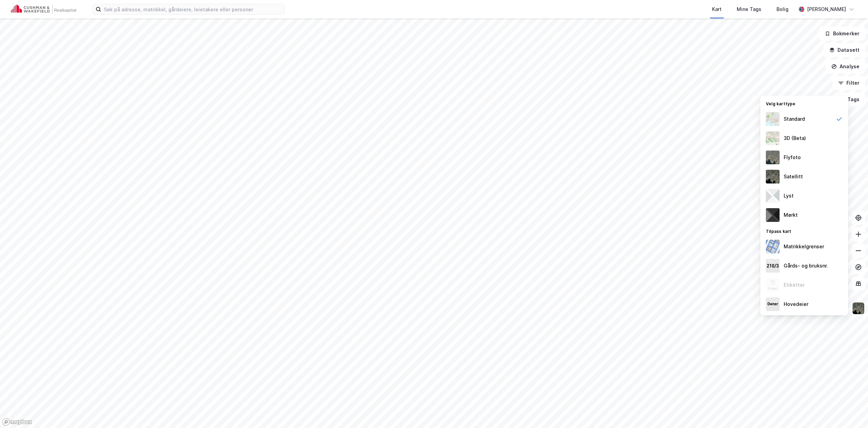  What do you see at coordinates (849, 83) in the screenshot?
I see `button: Filter` at bounding box center [849, 83].